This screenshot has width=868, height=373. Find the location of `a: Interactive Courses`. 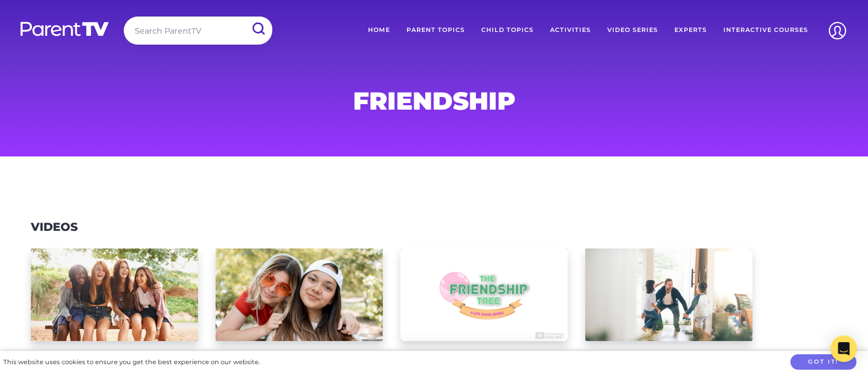

a: Interactive Courses is located at coordinates (766, 30).